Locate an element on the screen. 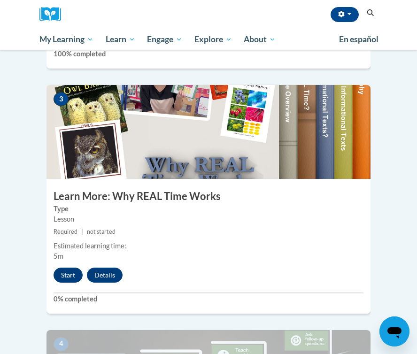  span: 4 is located at coordinates (61, 344).